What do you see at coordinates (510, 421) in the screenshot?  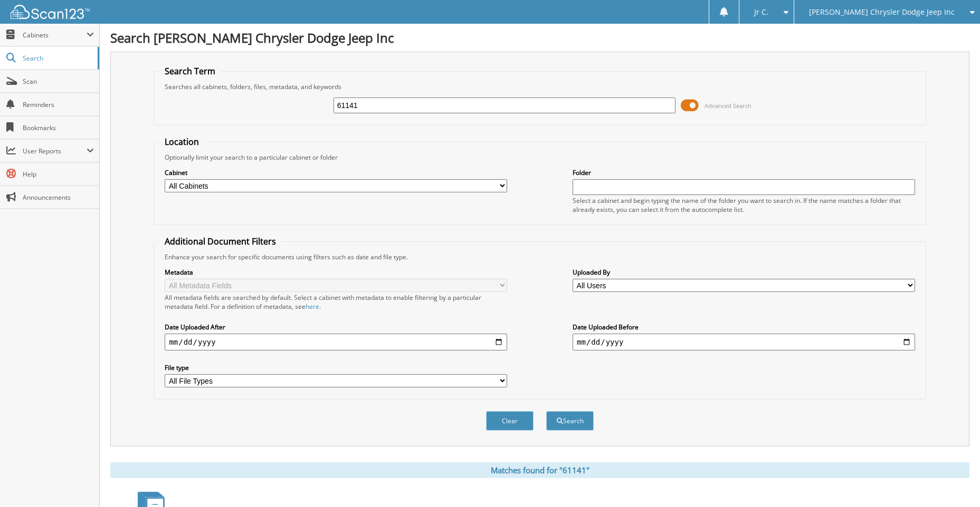 I see `button: Clear` at bounding box center [510, 421].